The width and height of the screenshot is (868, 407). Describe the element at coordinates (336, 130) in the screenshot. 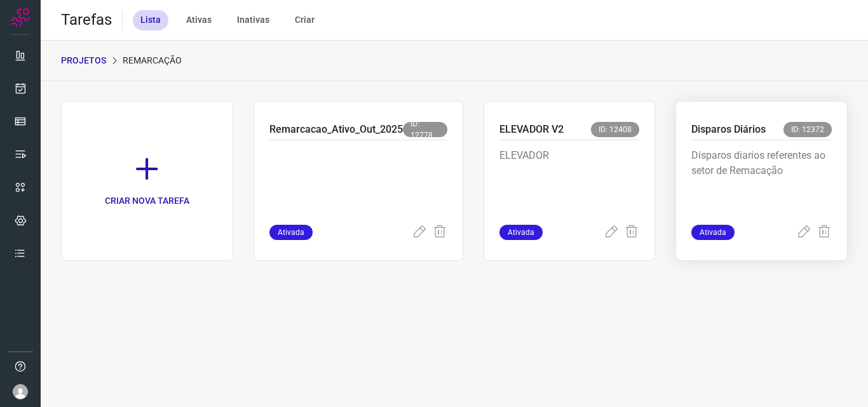

I see `p: Remarcacao_Ativo_Out_2025` at that location.